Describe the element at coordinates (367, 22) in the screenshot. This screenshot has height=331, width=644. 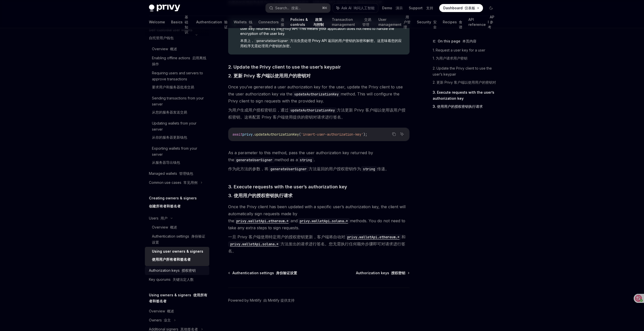
I see `font: 交易管理` at that location.